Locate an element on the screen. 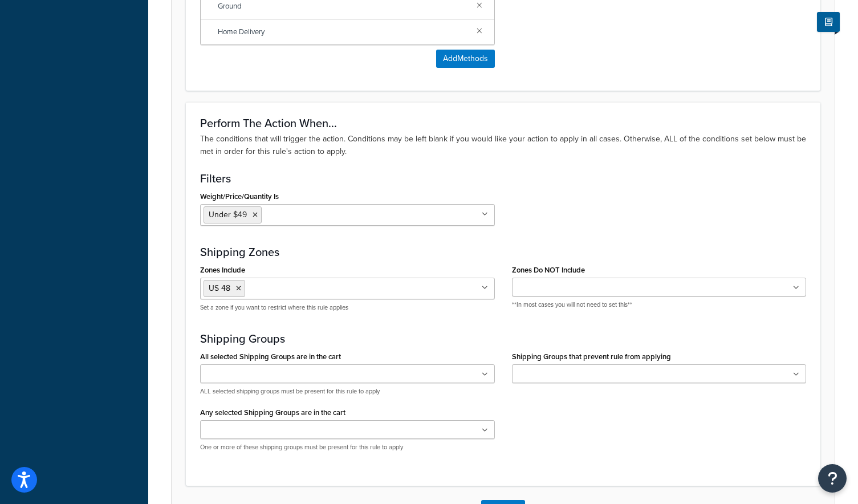 The image size is (858, 504). h3: Filters is located at coordinates (503, 178).